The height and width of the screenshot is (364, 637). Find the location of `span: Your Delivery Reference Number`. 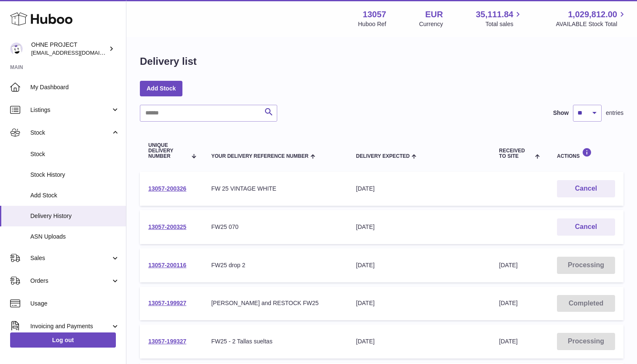

span: Your Delivery Reference Number is located at coordinates (260, 156).